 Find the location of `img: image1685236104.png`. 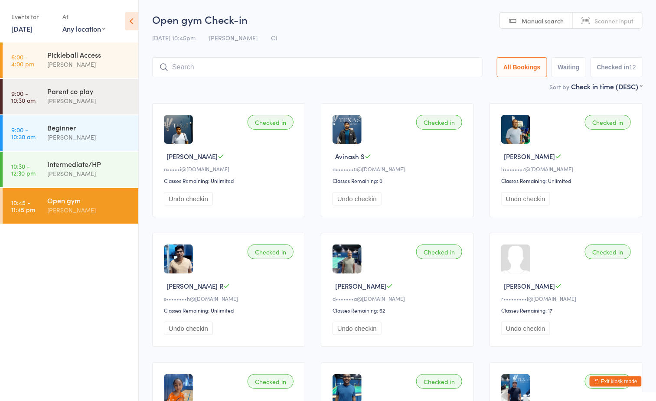

img: image1685236104.png is located at coordinates (178, 259).